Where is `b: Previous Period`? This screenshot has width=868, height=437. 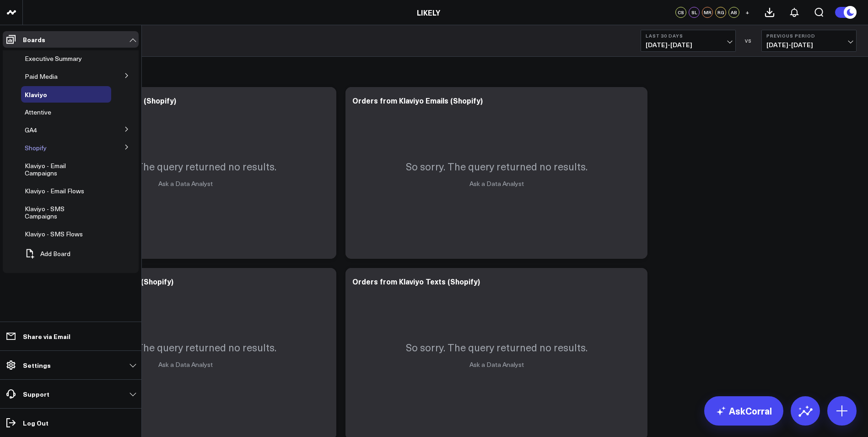 b: Previous Period is located at coordinates (809, 36).